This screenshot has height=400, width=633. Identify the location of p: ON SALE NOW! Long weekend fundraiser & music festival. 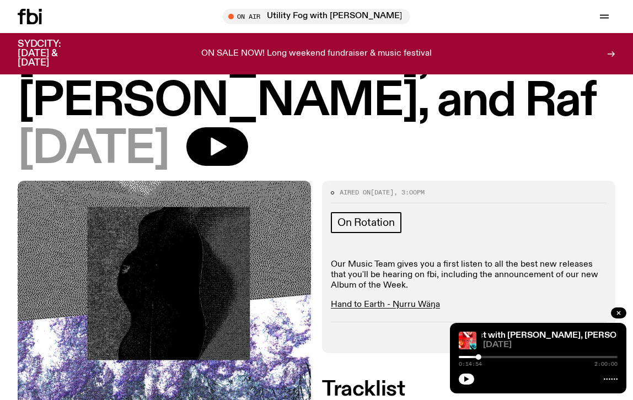
(316, 54).